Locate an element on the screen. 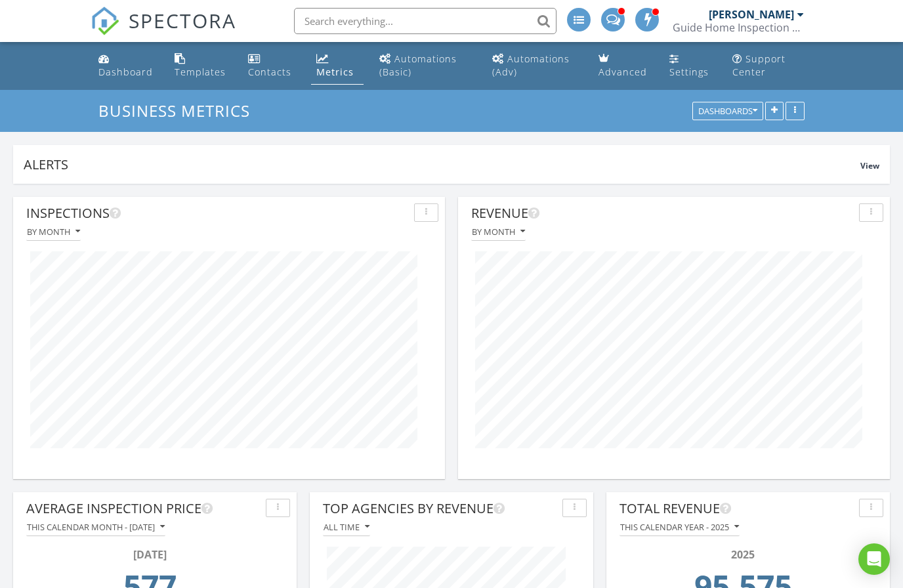  span: View is located at coordinates (870, 166).